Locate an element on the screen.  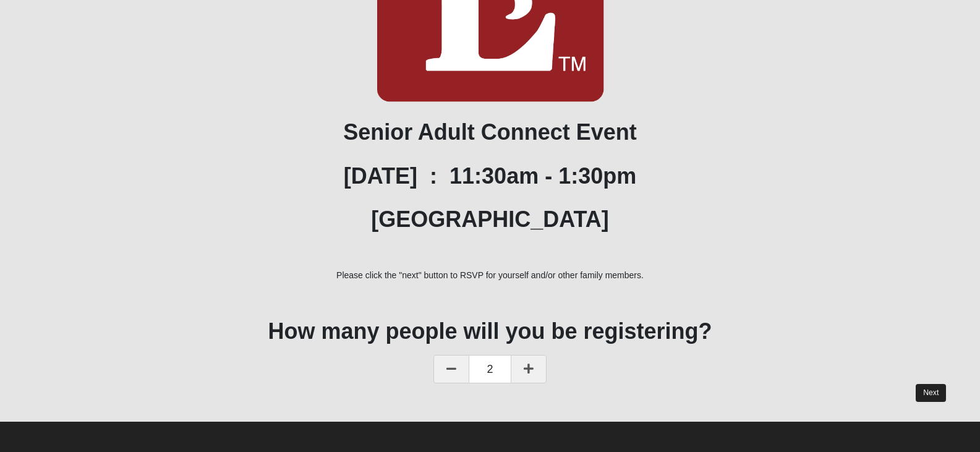
h1: How many people will you be registering? is located at coordinates (490, 331).